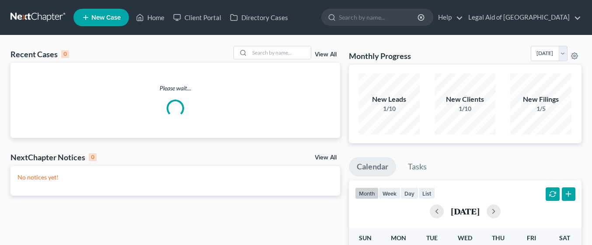 This screenshot has width=592, height=245. Describe the element at coordinates (389, 193) in the screenshot. I see `button: week` at that location.